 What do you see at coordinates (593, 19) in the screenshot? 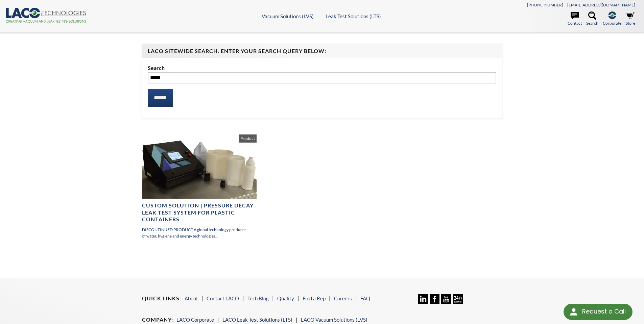
I see `a: Search` at bounding box center [593, 19].